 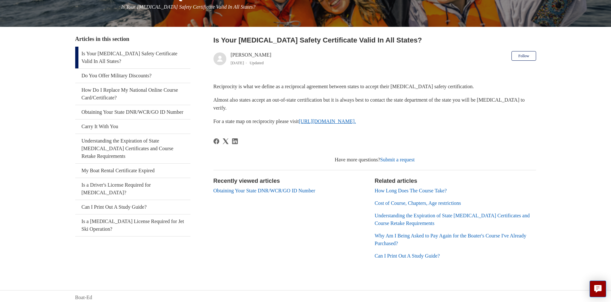 I want to click on p: For a state map on reciprocity please visit, so click(x=375, y=122).